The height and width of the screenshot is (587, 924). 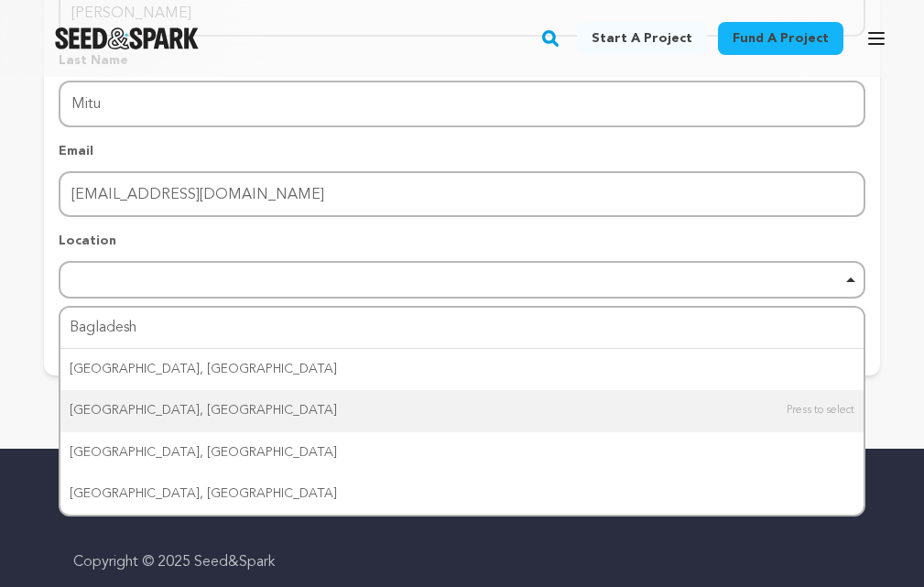 What do you see at coordinates (126, 39) in the screenshot?
I see `a: Seed&Spark Homepage` at bounding box center [126, 39].